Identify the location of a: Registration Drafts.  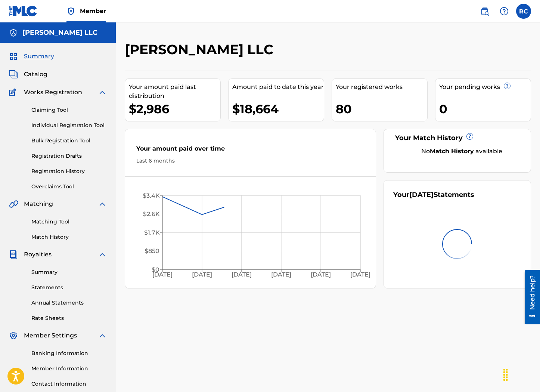
(69, 156).